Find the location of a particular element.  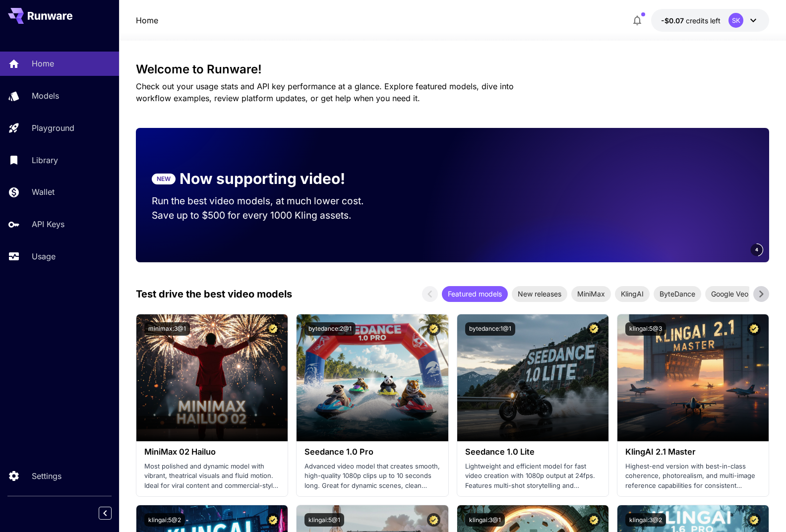

p: Playground is located at coordinates (53, 128).